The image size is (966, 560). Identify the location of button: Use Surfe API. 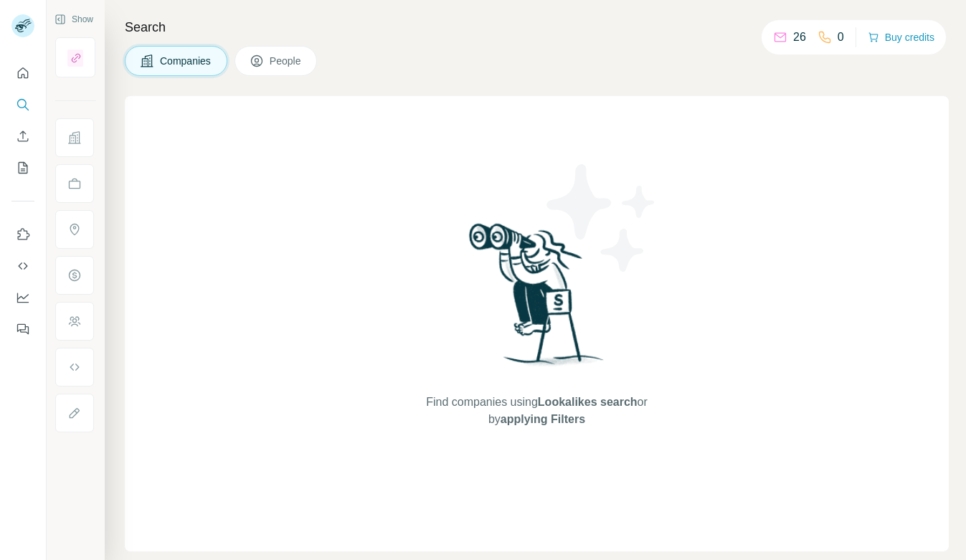
(23, 266).